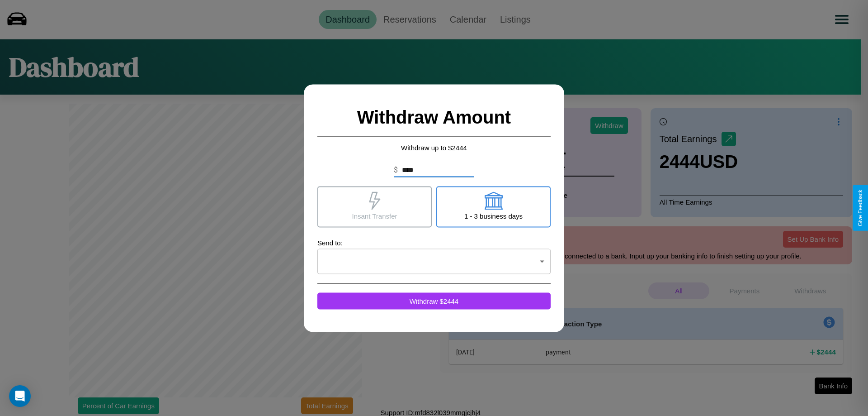 The image size is (868, 416). Describe the element at coordinates (375, 216) in the screenshot. I see `p: Insant Transfer` at that location.